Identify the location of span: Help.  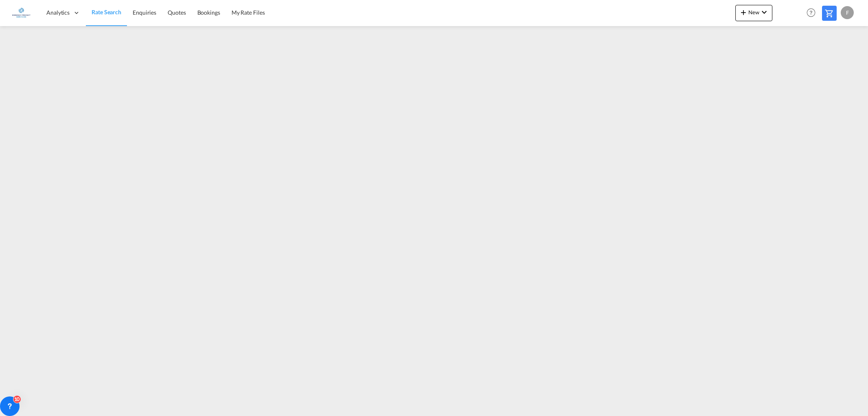
(811, 13).